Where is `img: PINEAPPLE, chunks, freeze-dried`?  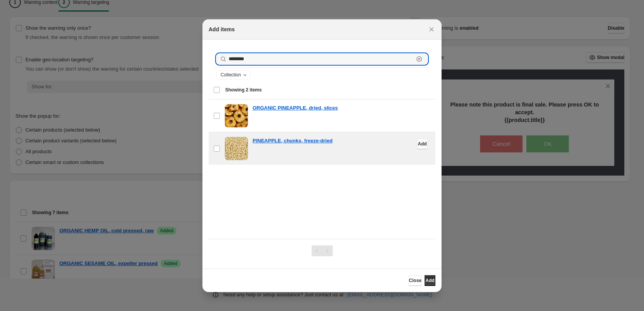
img: PINEAPPLE, chunks, freeze-dried is located at coordinates (237, 148).